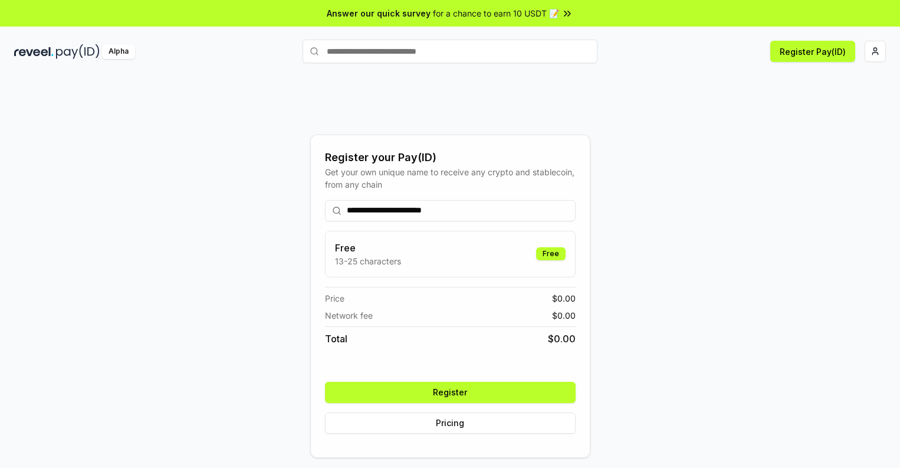  Describe the element at coordinates (334, 298) in the screenshot. I see `span: Price` at that location.